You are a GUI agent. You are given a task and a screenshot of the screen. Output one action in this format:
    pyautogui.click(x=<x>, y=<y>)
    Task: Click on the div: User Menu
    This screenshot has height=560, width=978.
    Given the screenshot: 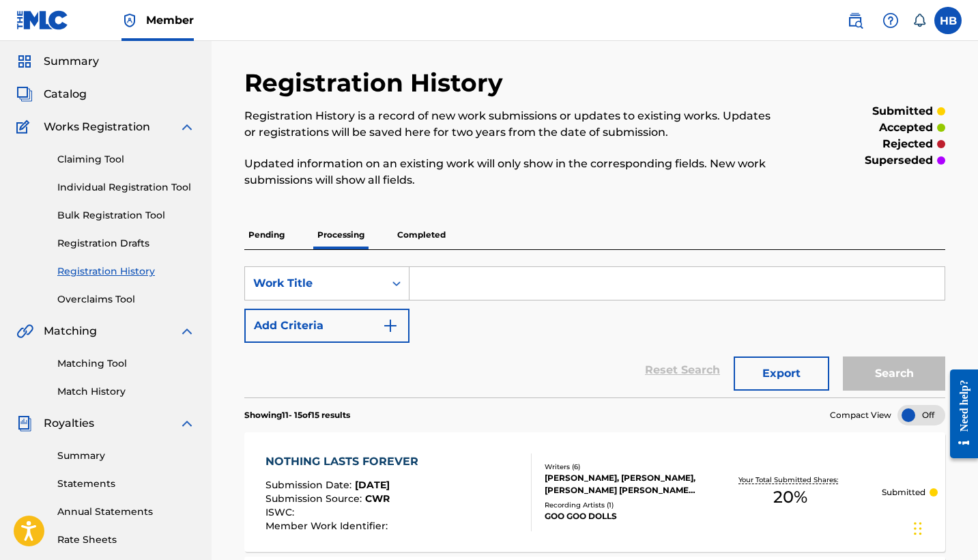 What is the action you would take?
    pyautogui.click(x=948, y=20)
    